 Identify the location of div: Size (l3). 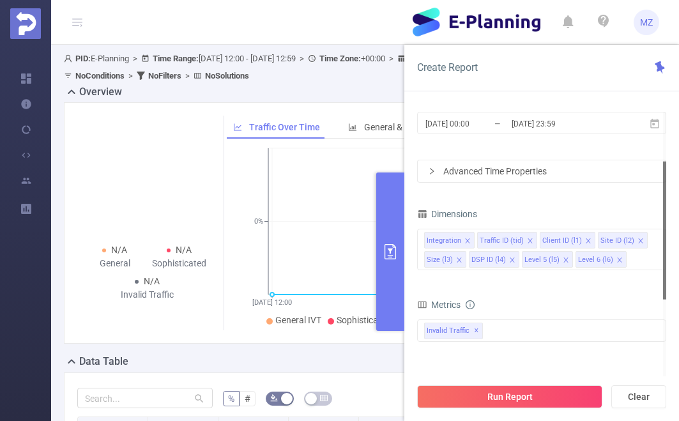
(439, 260).